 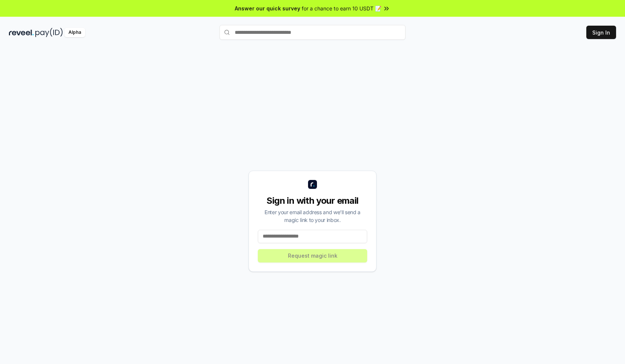 I want to click on button: Sign In, so click(x=601, y=32).